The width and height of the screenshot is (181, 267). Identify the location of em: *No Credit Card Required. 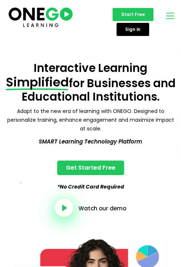
(91, 187).